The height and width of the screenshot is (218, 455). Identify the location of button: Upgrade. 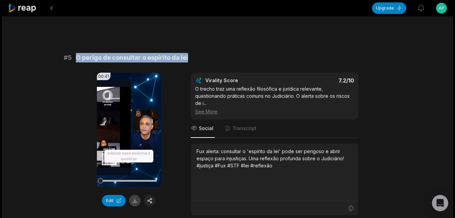
(389, 8).